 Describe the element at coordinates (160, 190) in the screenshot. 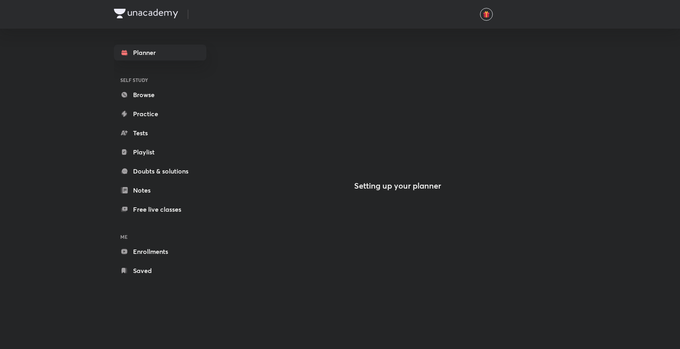

I see `a: Notes` at that location.